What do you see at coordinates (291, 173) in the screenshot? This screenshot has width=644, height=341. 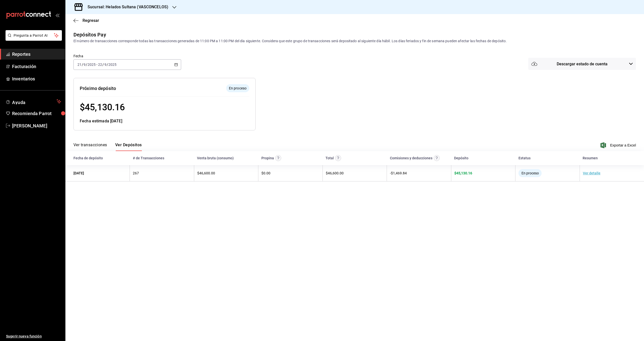 I see `td: $0.00` at bounding box center [291, 173].